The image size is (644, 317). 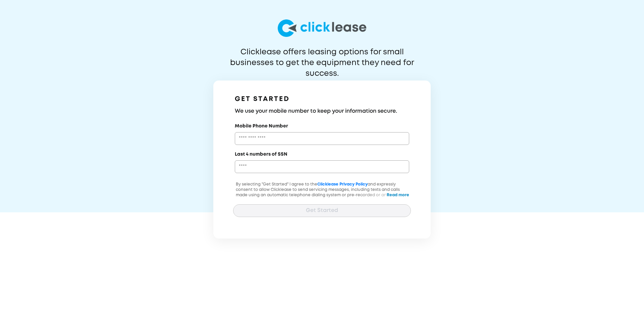 What do you see at coordinates (322, 210) in the screenshot?
I see `button: Get Started` at bounding box center [322, 210].